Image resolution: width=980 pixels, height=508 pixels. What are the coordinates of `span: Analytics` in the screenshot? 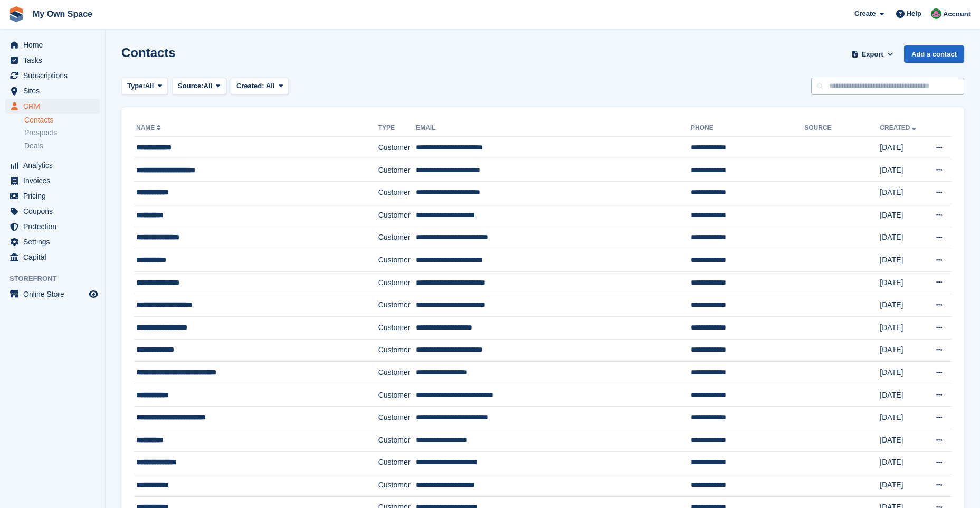 It's located at (55, 166).